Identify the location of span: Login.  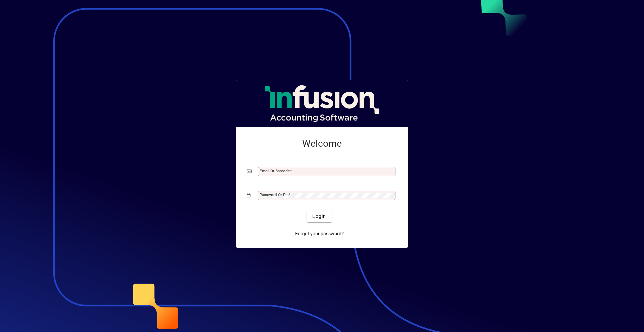
(319, 216).